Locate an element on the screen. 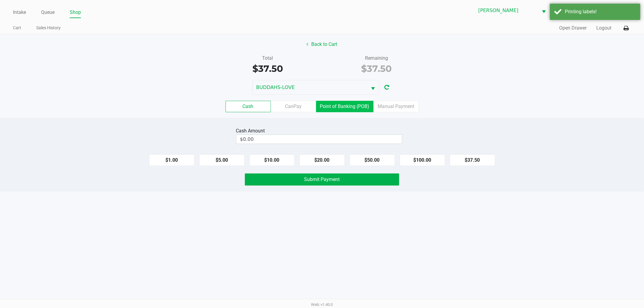 The height and width of the screenshot is (308, 644). label: Point of Banking (POB) is located at coordinates (345, 107).